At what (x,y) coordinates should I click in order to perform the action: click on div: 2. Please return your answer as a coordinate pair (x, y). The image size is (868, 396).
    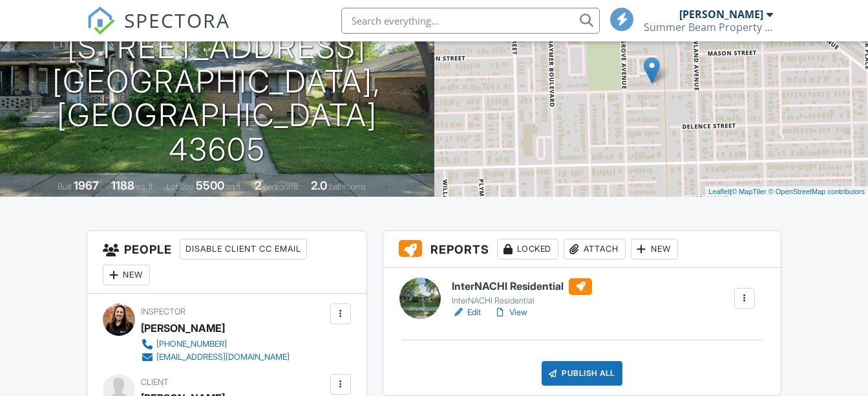
    Looking at the image, I should click on (257, 185).